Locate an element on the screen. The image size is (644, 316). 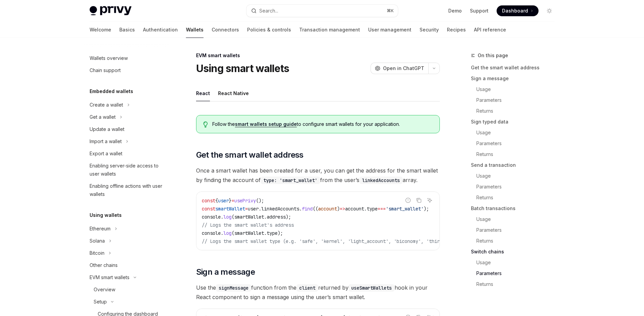
a: Dashboard is located at coordinates (518, 11).